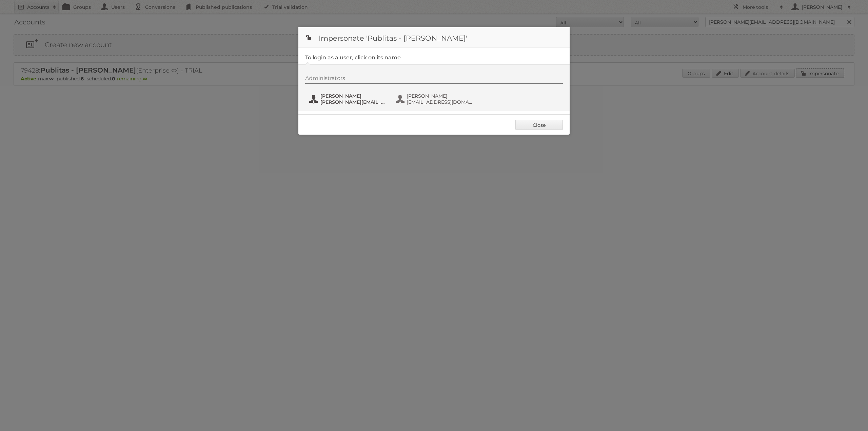  What do you see at coordinates (434, 80) in the screenshot?
I see `div: Administrators` at bounding box center [434, 80].